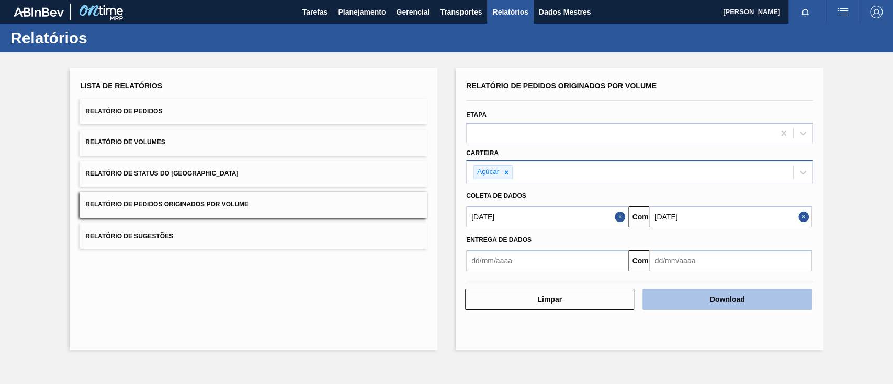 This screenshot has height=384, width=893. Describe the element at coordinates (805, 217) in the screenshot. I see `button: Close` at that location.